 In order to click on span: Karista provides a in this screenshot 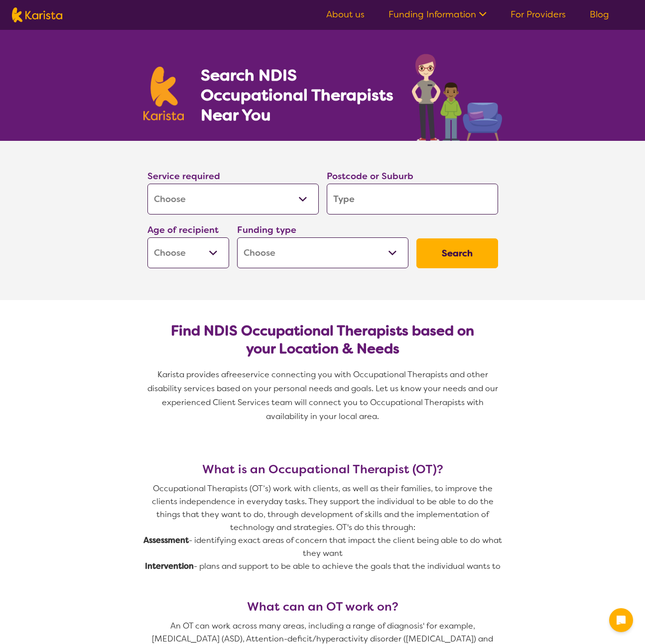, I will do `click(192, 374)`.